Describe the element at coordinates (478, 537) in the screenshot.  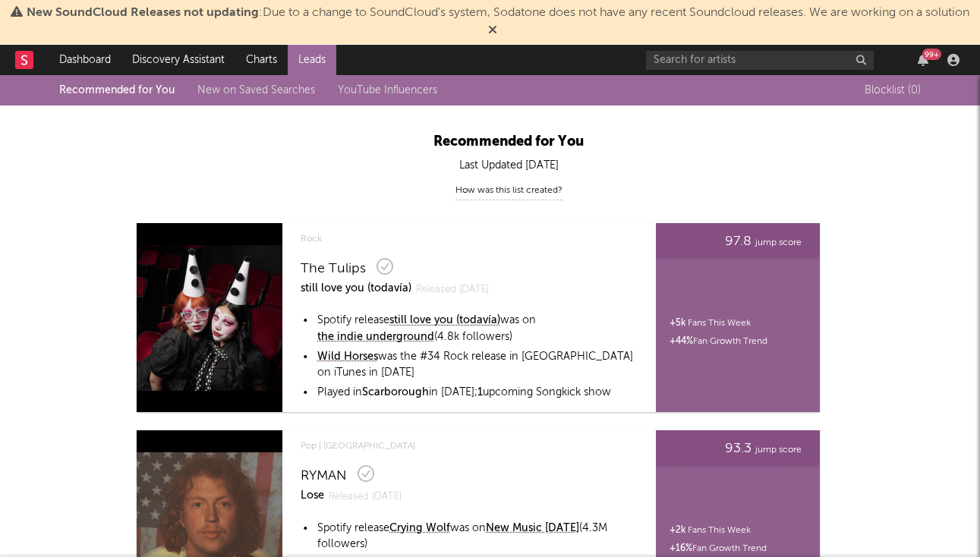
I see `td: Spotify release was on (4.3M followers)` at that location.